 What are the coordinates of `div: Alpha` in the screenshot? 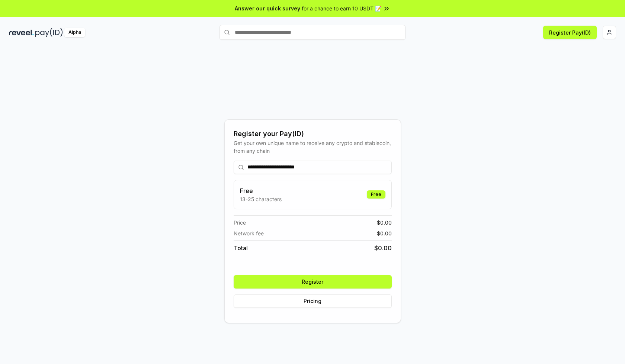 It's located at (75, 32).